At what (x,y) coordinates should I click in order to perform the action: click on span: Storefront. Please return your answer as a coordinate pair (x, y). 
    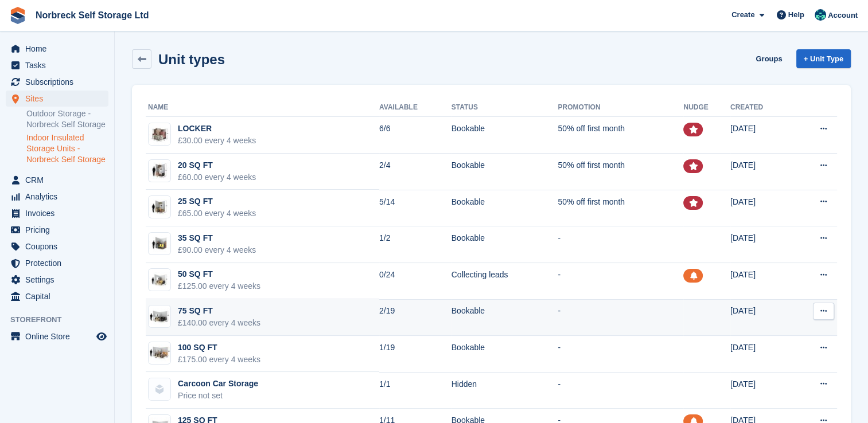
    Looking at the image, I should click on (62, 320).